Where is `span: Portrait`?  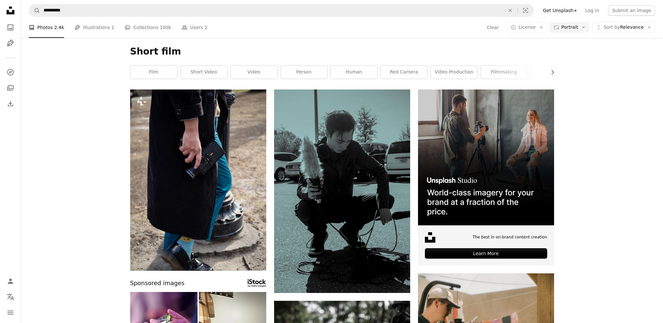
span: Portrait is located at coordinates (569, 27).